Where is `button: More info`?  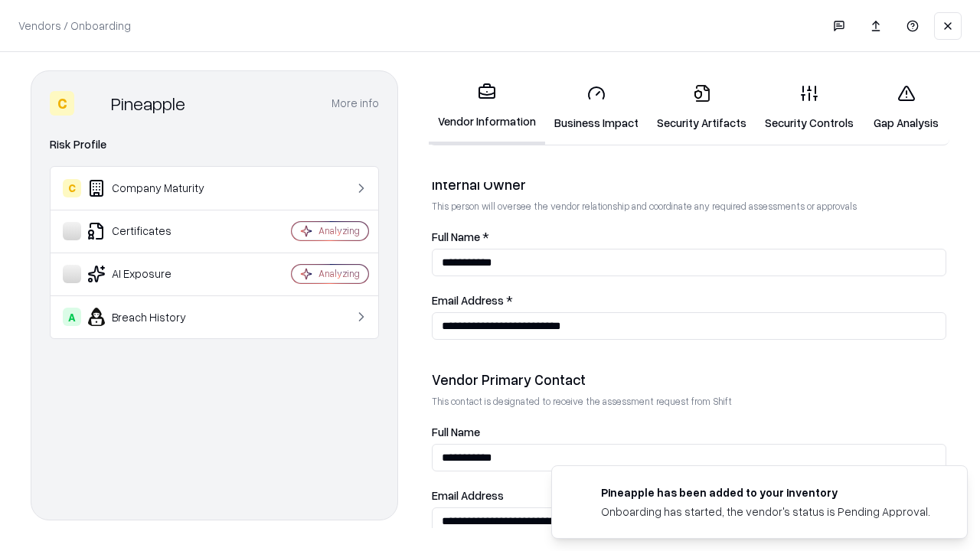
button: More info is located at coordinates (355, 103).